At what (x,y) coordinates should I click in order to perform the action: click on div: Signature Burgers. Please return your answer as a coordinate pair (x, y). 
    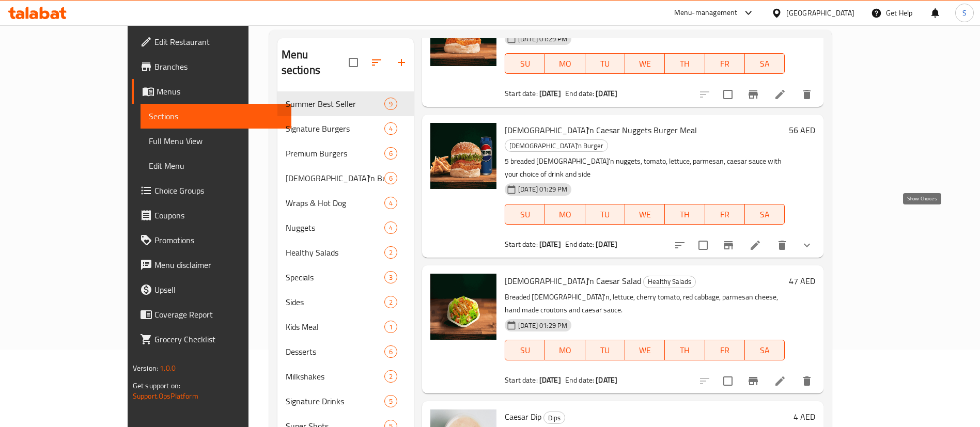
    Looking at the image, I should click on (335, 129).